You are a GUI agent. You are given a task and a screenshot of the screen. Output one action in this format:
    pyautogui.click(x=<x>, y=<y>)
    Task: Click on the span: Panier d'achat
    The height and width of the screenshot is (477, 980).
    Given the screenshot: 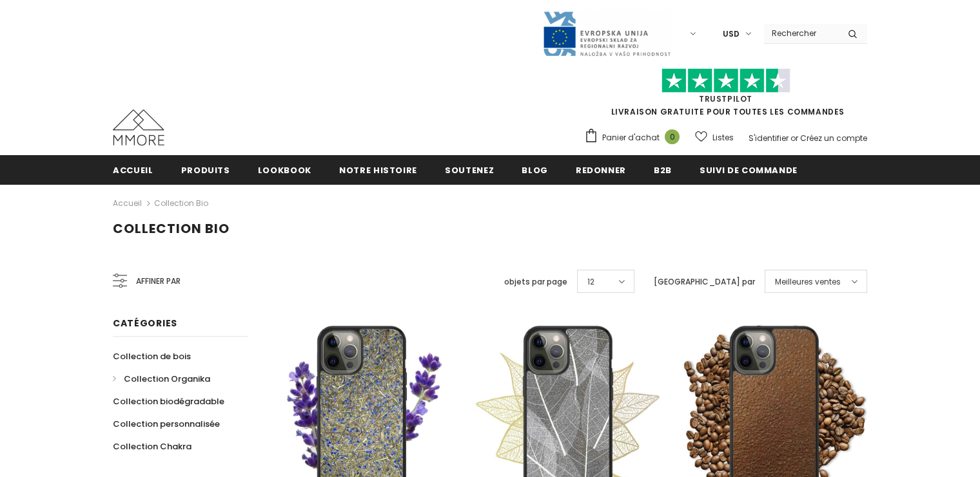 What is the action you would take?
    pyautogui.click(x=630, y=138)
    